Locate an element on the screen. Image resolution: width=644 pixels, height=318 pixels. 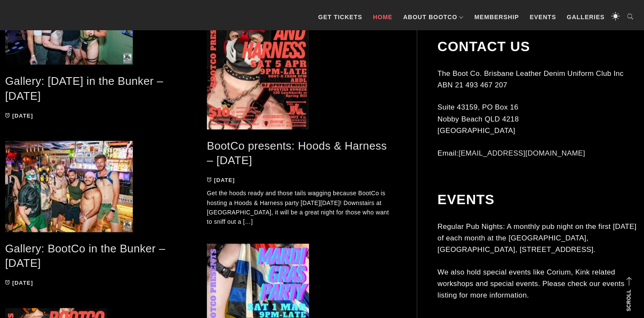
a: Events is located at coordinates (543, 17).